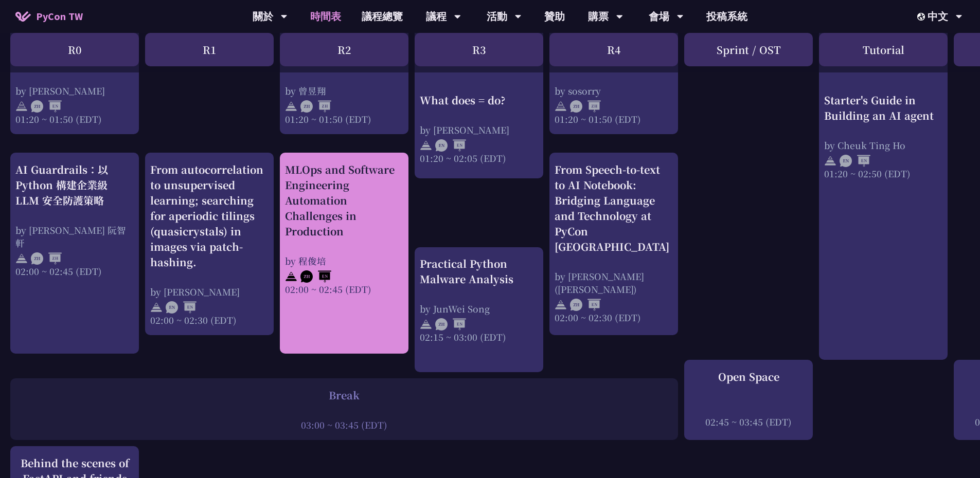  Describe the element at coordinates (749, 400) in the screenshot. I see `a: Open Space 02:45 ~ 03:45 (EDT)` at that location.